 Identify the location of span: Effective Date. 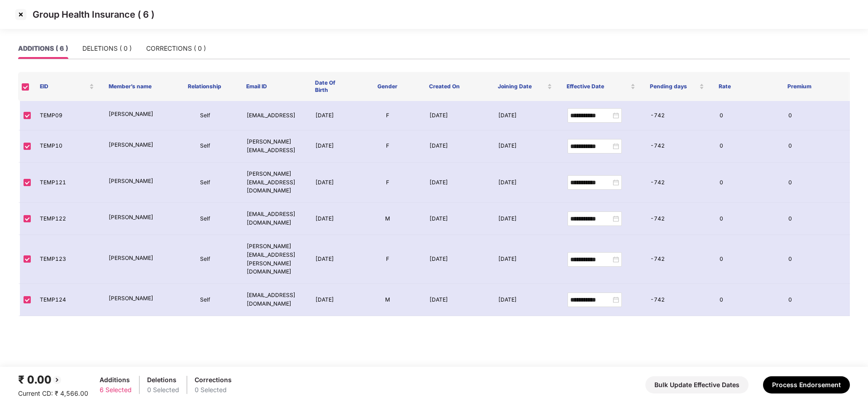
(598, 86).